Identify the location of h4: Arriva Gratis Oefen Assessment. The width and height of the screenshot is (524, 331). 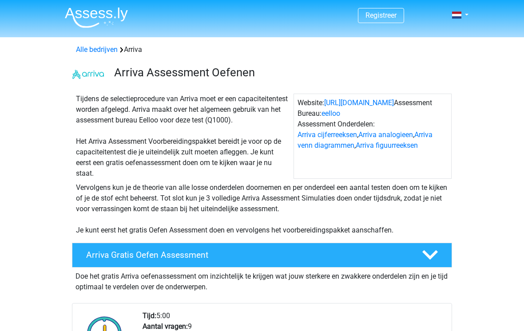
(247, 255).